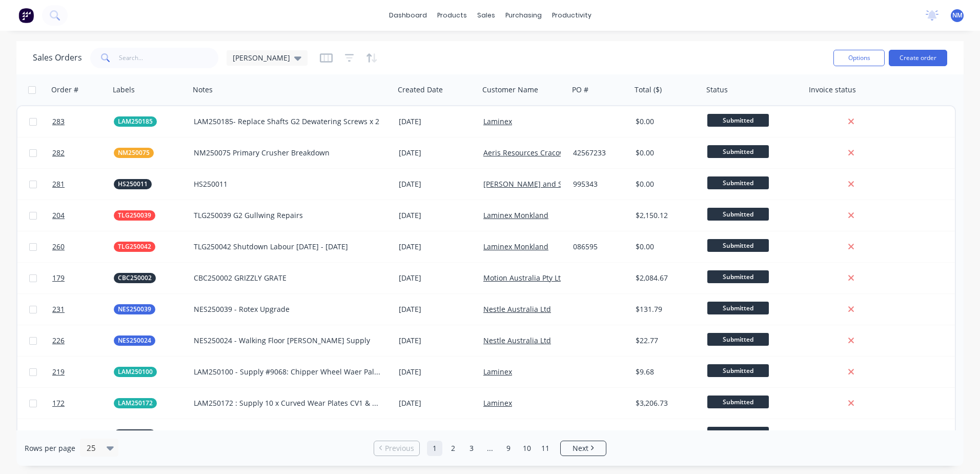  Describe the element at coordinates (133, 184) in the screenshot. I see `span: HS250011` at that location.